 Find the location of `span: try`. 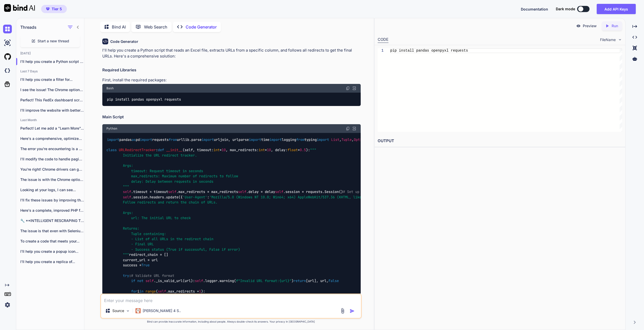

span: try is located at coordinates (126, 276).